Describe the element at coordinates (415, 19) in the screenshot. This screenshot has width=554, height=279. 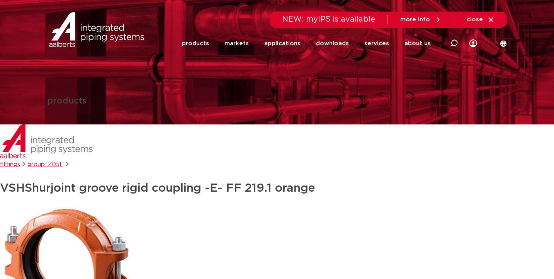
I see `font: more info` at that location.